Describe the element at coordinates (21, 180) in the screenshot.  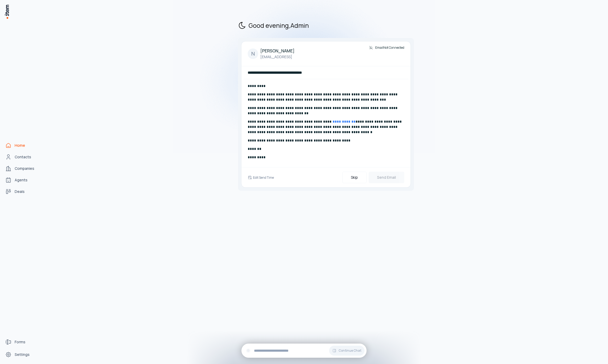
I see `span: Agents` at that location.